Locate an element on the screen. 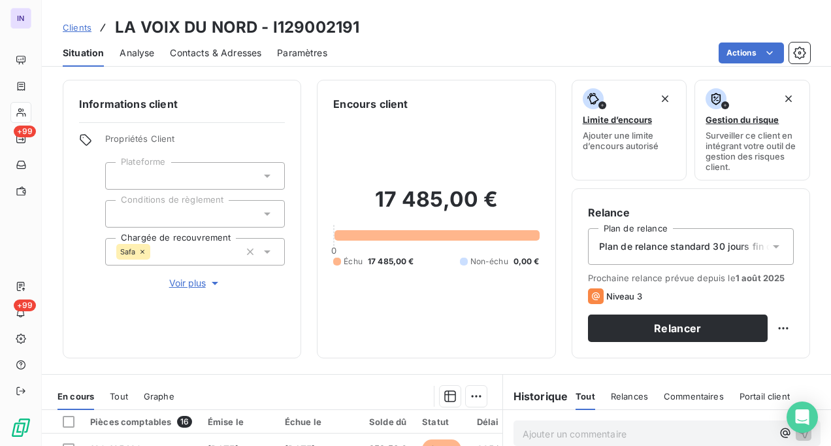 This screenshot has height=446, width=831. span: Prochaine relance prévue depuis le is located at coordinates (691, 278).